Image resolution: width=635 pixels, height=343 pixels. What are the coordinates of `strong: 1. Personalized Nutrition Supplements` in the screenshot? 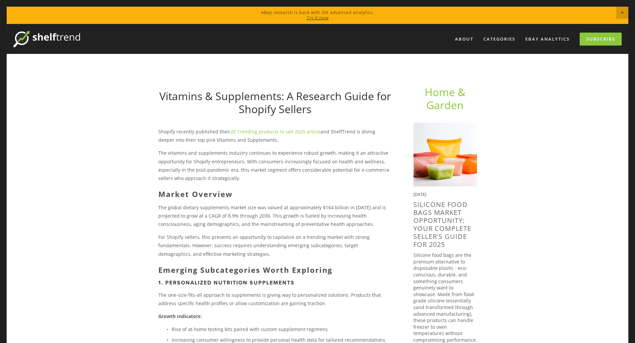 It's located at (226, 283).